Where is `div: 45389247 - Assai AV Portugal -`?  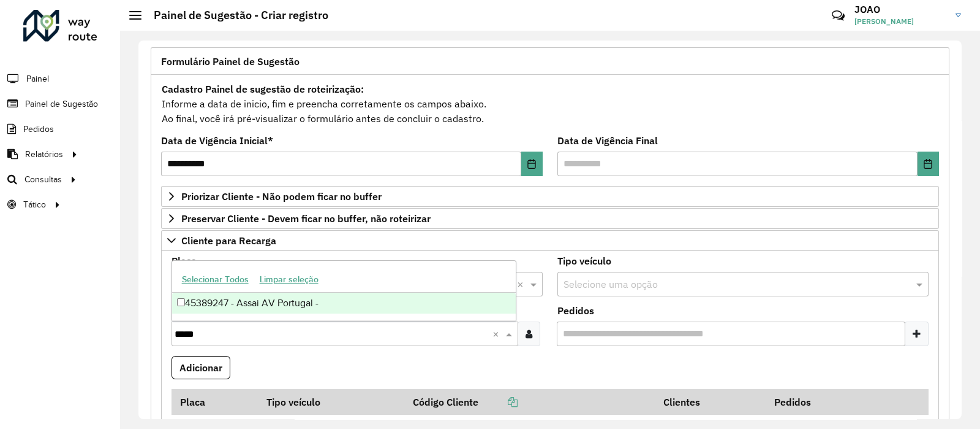
div: 45389247 - Assai AV Portugal - is located at coordinates (344, 303).